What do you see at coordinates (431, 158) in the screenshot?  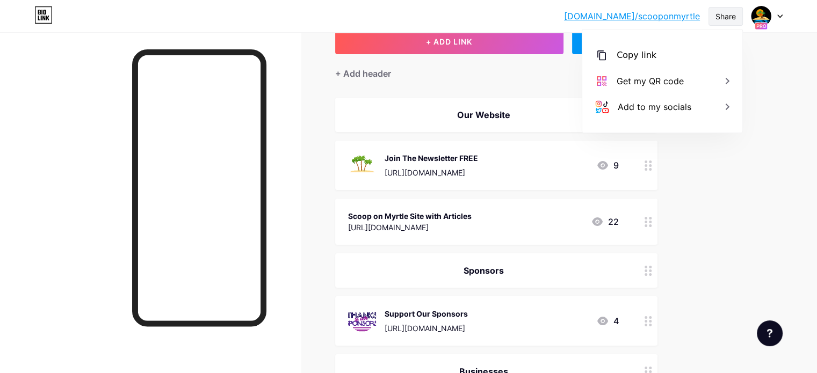 I see `div: Join The Newsletter FREE` at bounding box center [431, 158].